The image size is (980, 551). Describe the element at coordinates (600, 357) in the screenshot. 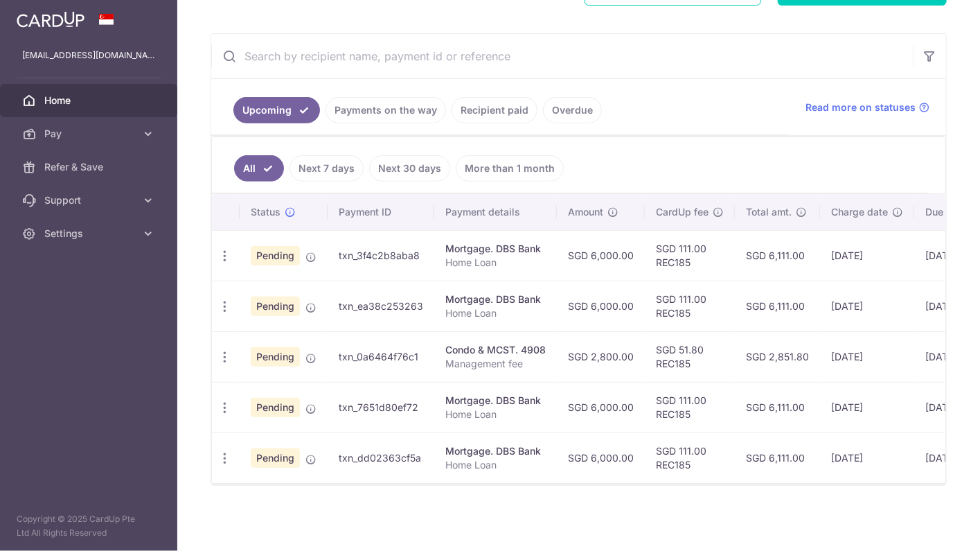

I see `td: SGD 2,800.00` at that location.